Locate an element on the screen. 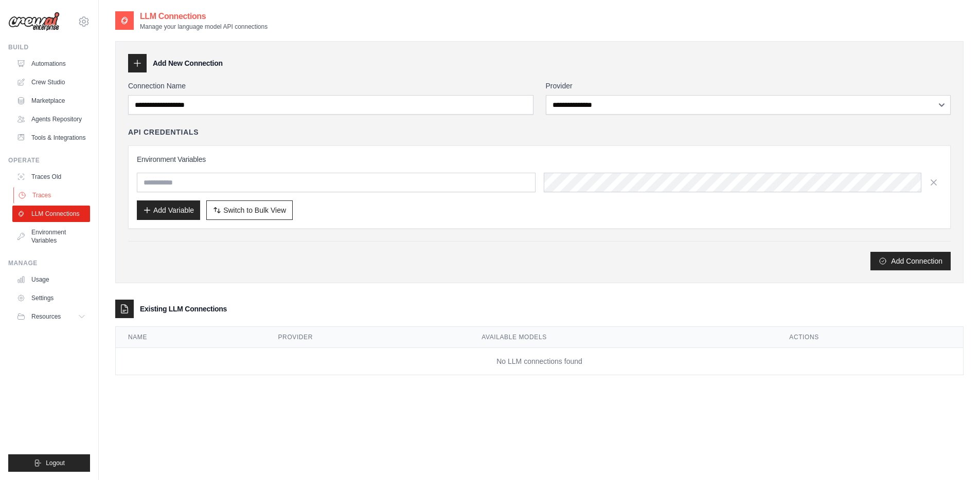 This screenshot has height=480, width=980. h3: Add New Connection is located at coordinates (187, 63).